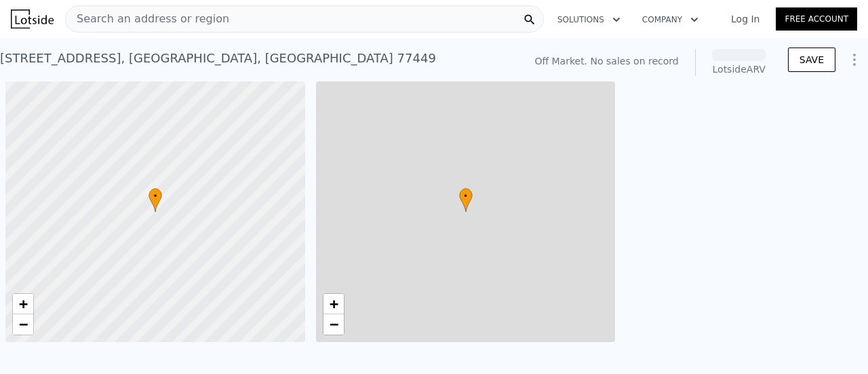 The width and height of the screenshot is (868, 374). I want to click on button: SAVE, so click(812, 59).